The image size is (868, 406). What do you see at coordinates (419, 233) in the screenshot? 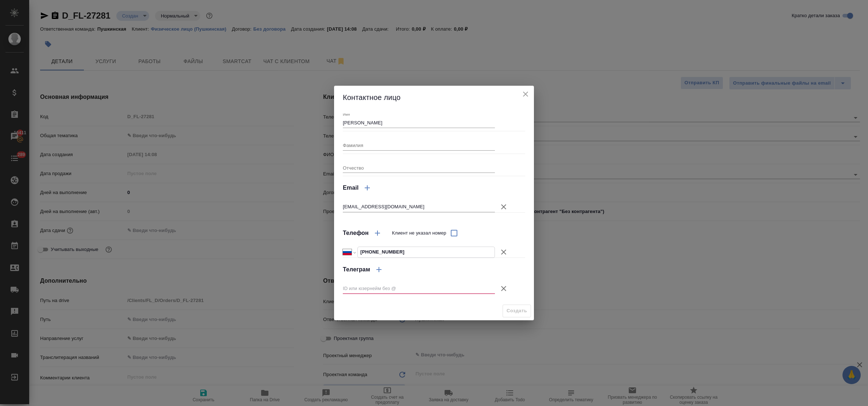
I see `span: Клиент не указал номер` at bounding box center [419, 233].